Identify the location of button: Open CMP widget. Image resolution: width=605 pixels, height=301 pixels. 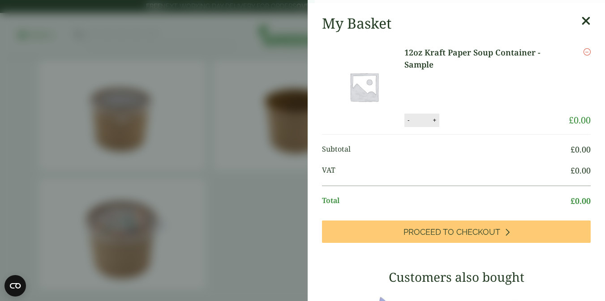
(15, 286).